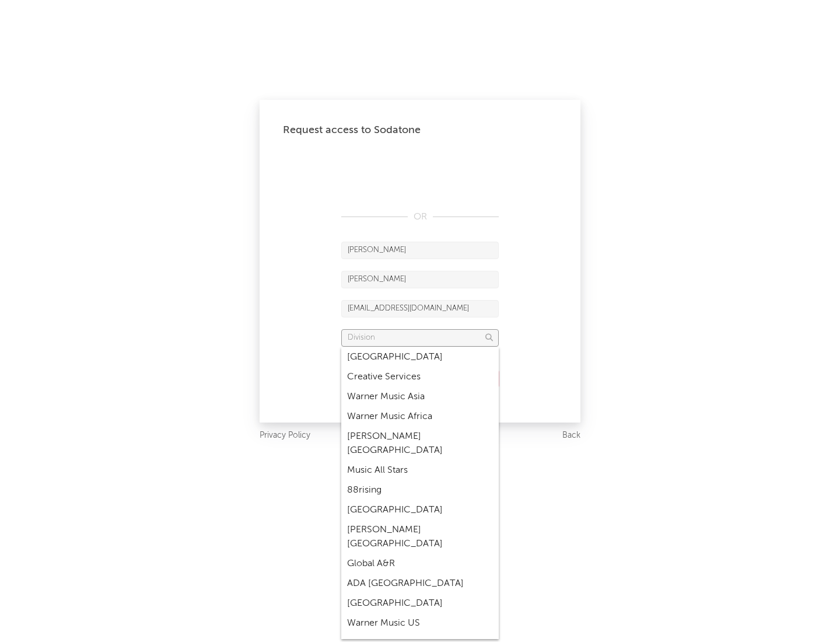 The image size is (840, 642). Describe the element at coordinates (420, 490) in the screenshot. I see `div: 88rising` at that location.